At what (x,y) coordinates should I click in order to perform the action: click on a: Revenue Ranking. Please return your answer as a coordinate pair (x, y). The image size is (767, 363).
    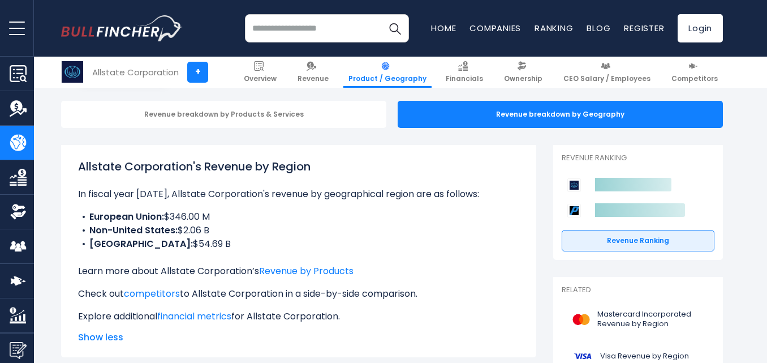
    Looking at the image, I should click on (638, 240).